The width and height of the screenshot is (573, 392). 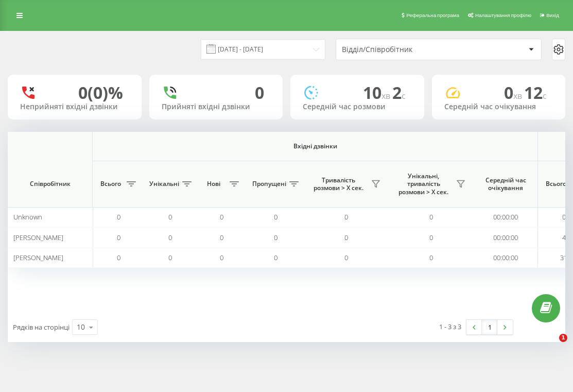 What do you see at coordinates (81, 327) in the screenshot?
I see `div: 10` at bounding box center [81, 327].